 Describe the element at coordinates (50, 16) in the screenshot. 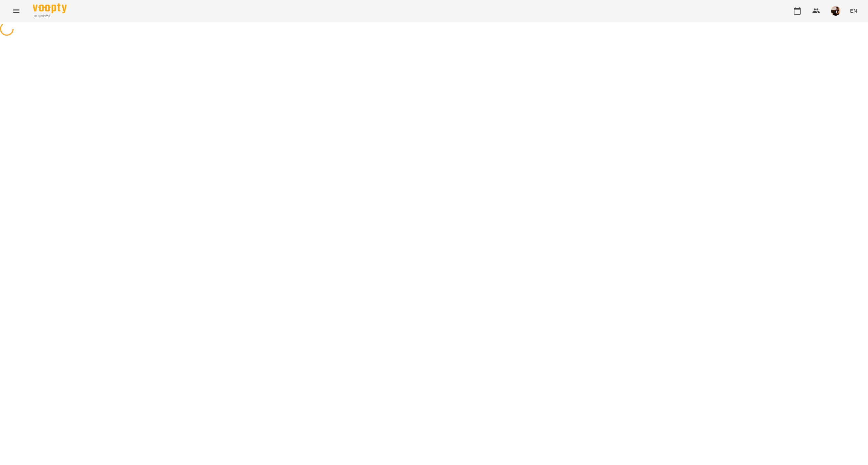

I see `span: For Business` at that location.